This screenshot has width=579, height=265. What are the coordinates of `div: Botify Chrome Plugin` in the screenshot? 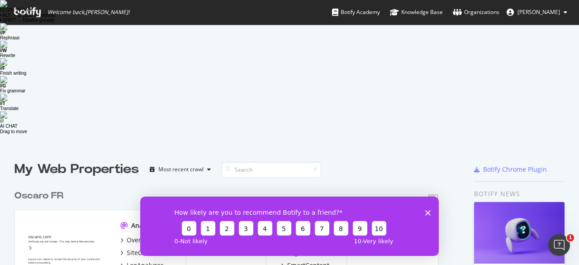 It's located at (515, 169).